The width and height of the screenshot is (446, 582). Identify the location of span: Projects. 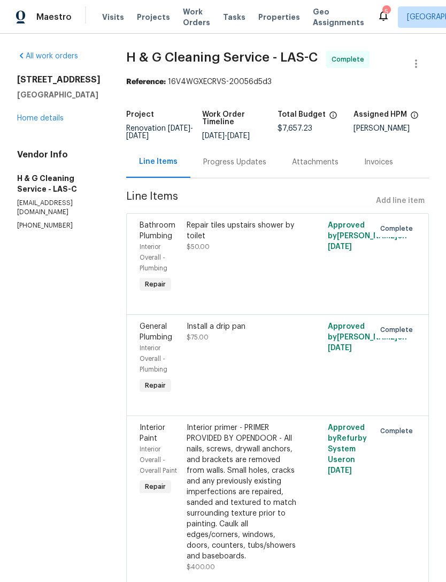
(154, 17).